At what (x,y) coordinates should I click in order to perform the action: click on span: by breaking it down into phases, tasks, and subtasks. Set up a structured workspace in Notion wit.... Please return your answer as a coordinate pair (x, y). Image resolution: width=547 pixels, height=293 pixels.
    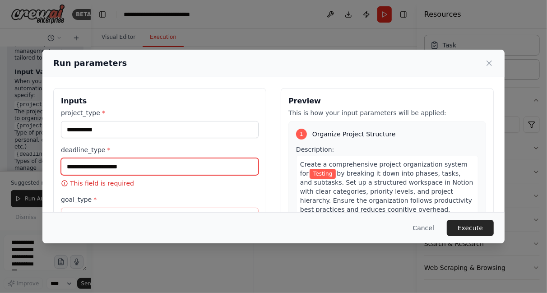
    Looking at the image, I should click on (387, 191).